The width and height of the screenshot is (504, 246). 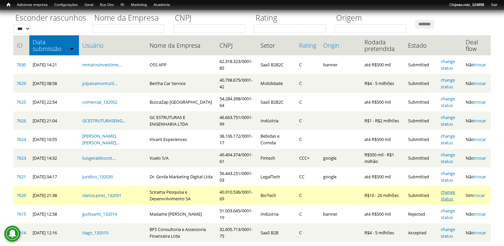 What do you see at coordinates (99, 158) in the screenshot?
I see `a: luisgeraldocost...` at bounding box center [99, 158].